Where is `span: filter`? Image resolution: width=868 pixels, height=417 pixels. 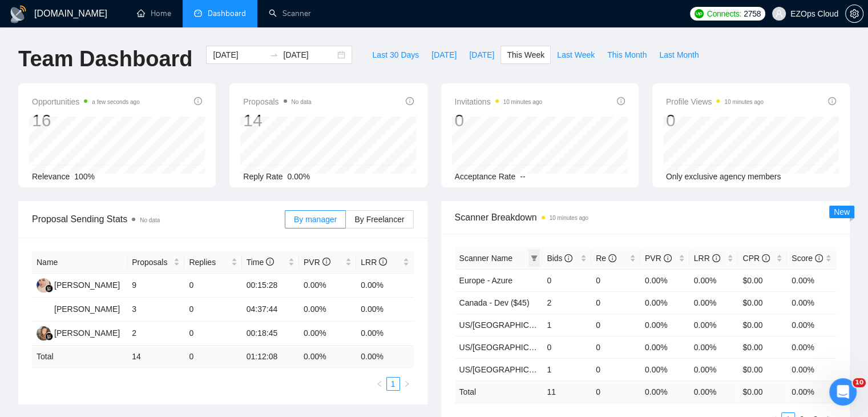 span: filter is located at coordinates (534, 258).